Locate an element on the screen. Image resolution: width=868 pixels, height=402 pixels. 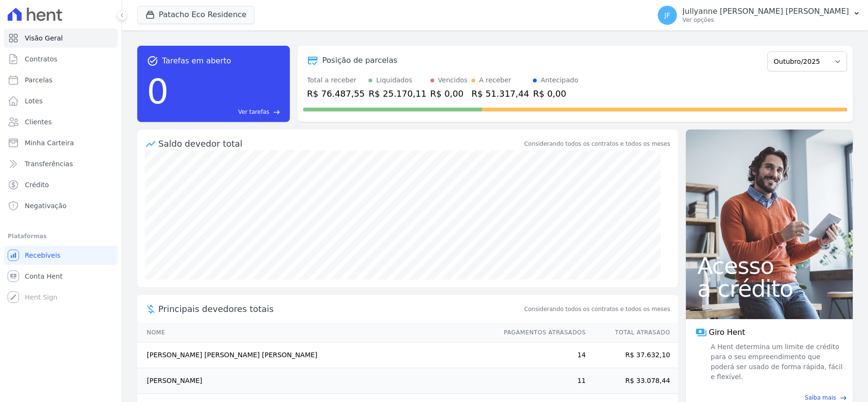
span: Minha Carteira is located at coordinates (49, 143).